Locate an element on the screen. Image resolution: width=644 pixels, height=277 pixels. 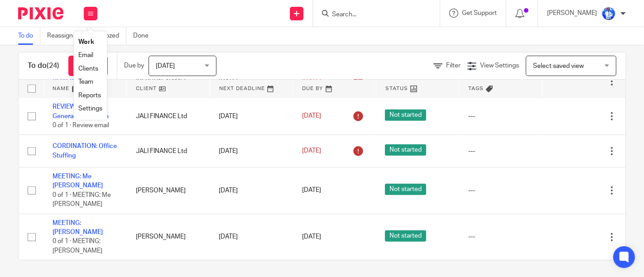
span: Get Support is located at coordinates (479, 13).